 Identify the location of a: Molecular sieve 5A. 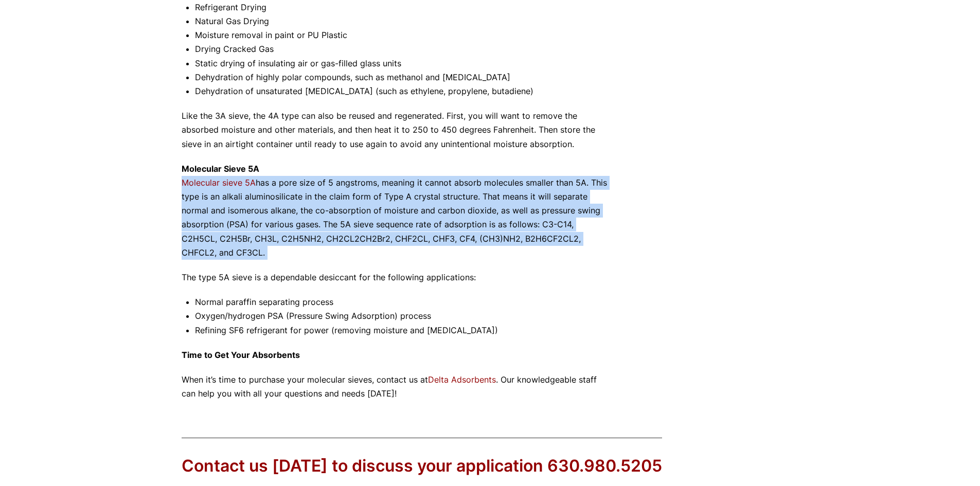
(219, 182).